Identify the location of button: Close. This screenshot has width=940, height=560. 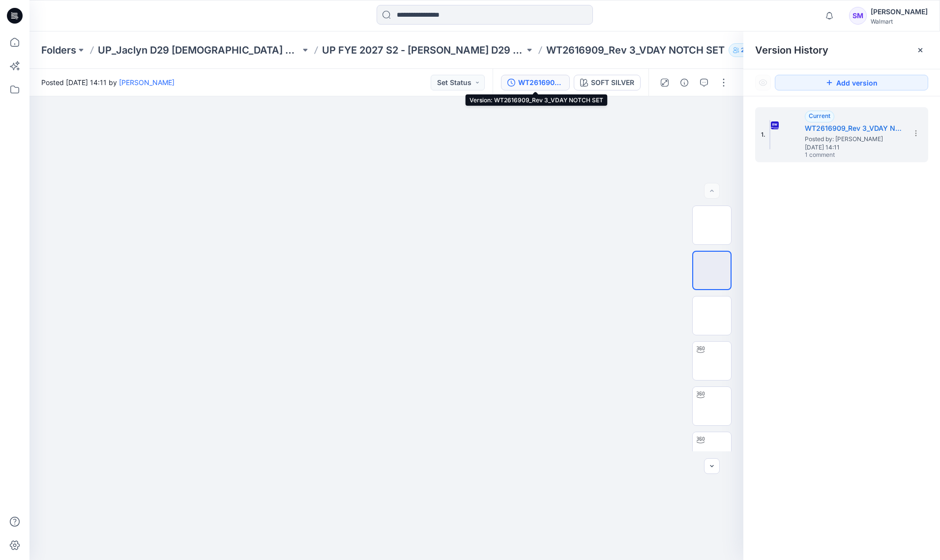
(921, 50).